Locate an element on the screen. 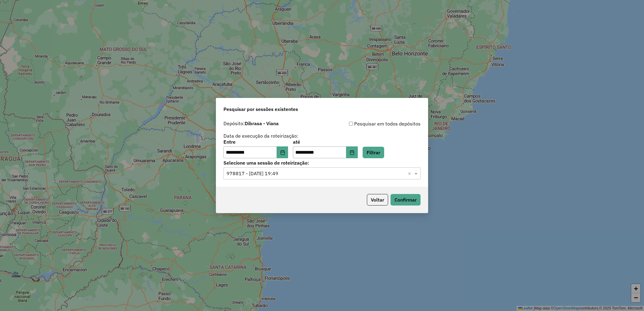  label: Selecione uma sessão de roteirização: is located at coordinates (322, 163).